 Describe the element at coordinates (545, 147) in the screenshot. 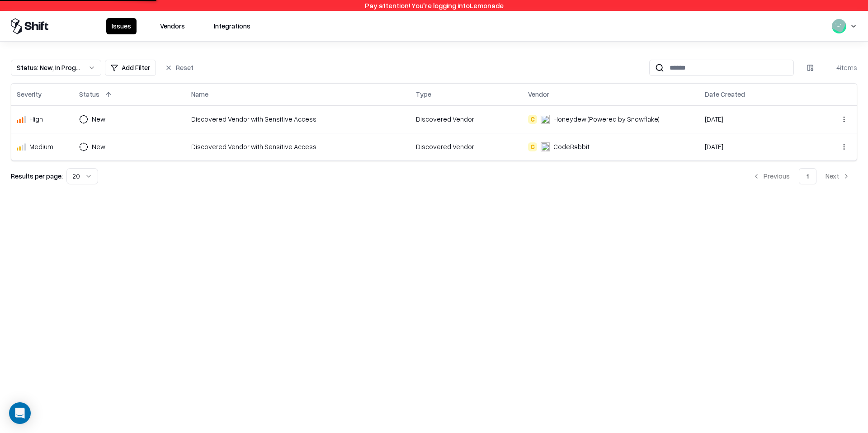

I see `img: CodeRabbit` at that location.